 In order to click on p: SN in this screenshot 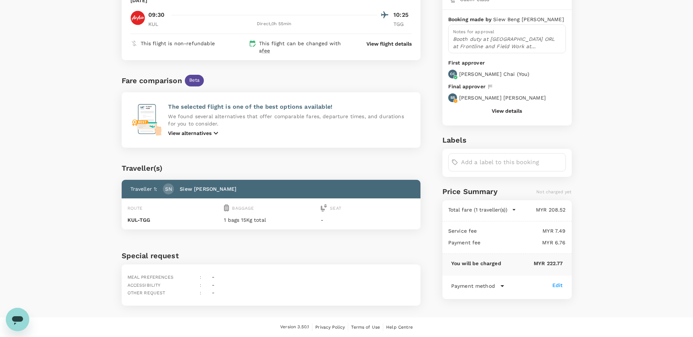, I will do `click(168, 189)`.